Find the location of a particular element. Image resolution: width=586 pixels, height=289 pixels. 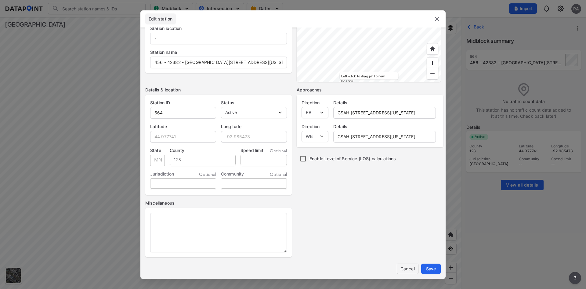

label: Station location is located at coordinates (219, 28).